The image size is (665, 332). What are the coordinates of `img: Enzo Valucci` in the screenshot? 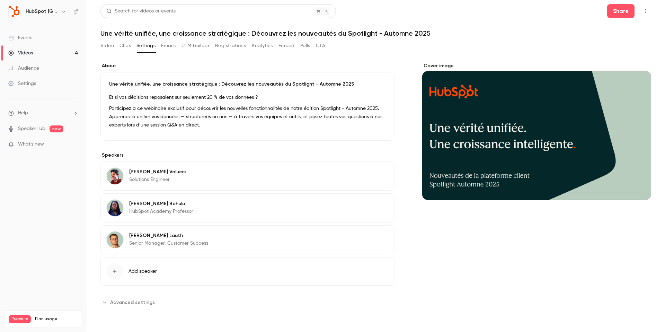 It's located at (115, 176).